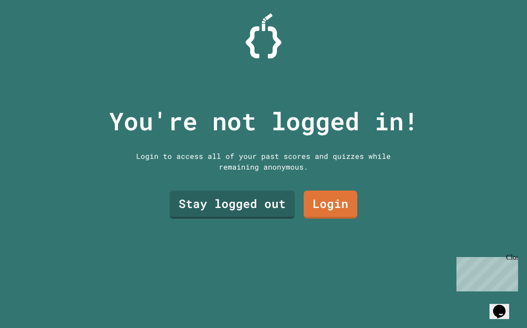  What do you see at coordinates (331, 205) in the screenshot?
I see `a: Login` at bounding box center [331, 205].